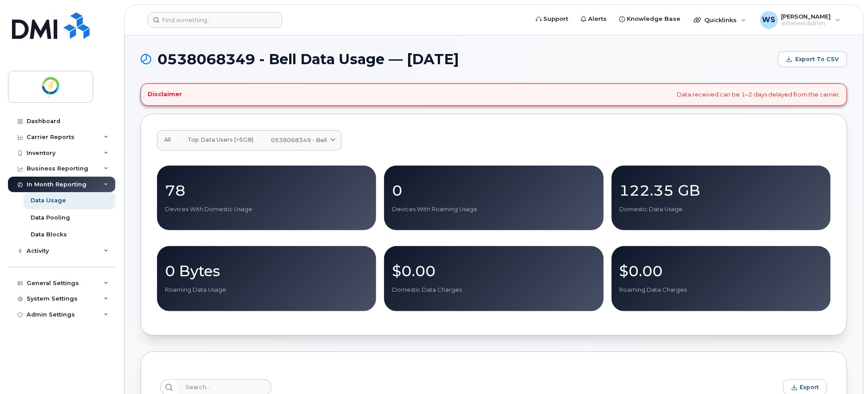 The height and width of the screenshot is (394, 868). Describe the element at coordinates (494, 290) in the screenshot. I see `p: Domestic Data Charges` at that location.